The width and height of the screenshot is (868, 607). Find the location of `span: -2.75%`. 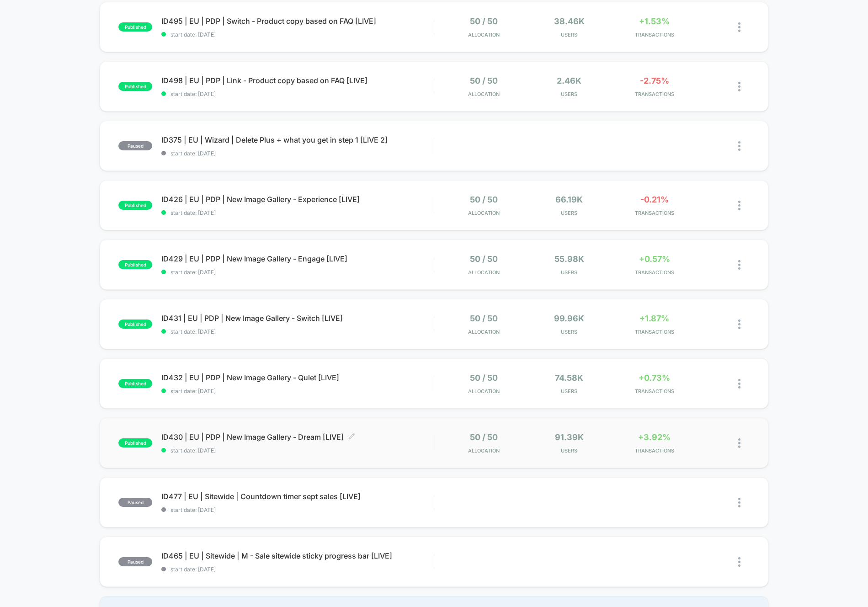

span: -2.75% is located at coordinates (655, 80).